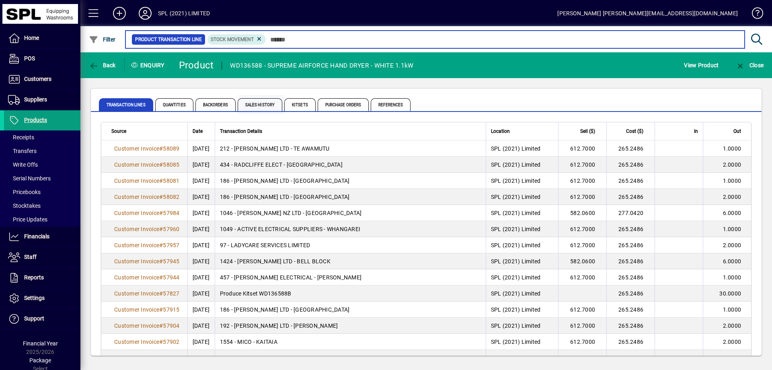 This screenshot has width=772, height=370. I want to click on span: Financial Year, so click(40, 343).